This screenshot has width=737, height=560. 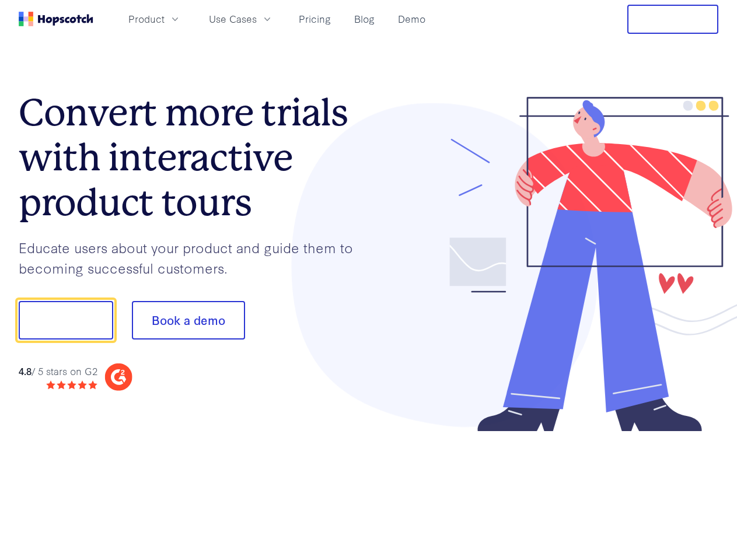 I want to click on a: Home, so click(x=56, y=18).